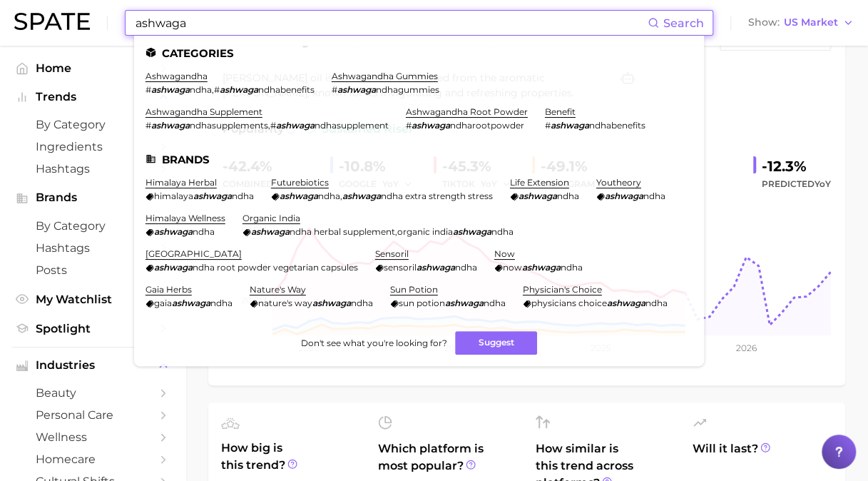 This screenshot has width=868, height=481. What do you see at coordinates (93, 459) in the screenshot?
I see `a: homecare` at bounding box center [93, 459].